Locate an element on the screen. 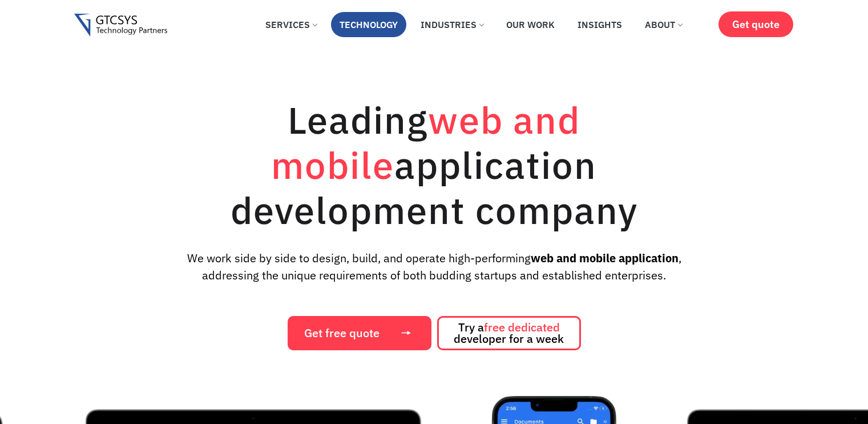 The image size is (868, 424). a: About is located at coordinates (664, 24).